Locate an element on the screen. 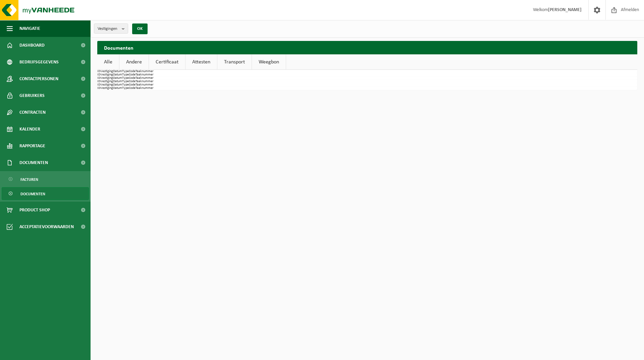 This screenshot has height=360, width=644. span: Product Shop is located at coordinates (35, 210).